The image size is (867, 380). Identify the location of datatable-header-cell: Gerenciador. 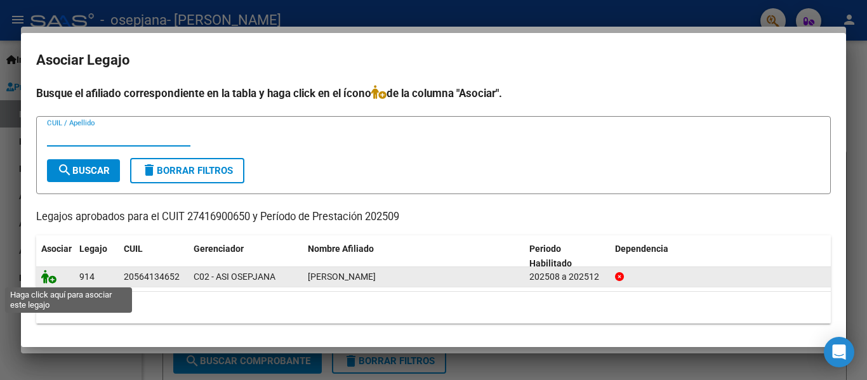
(246, 256).